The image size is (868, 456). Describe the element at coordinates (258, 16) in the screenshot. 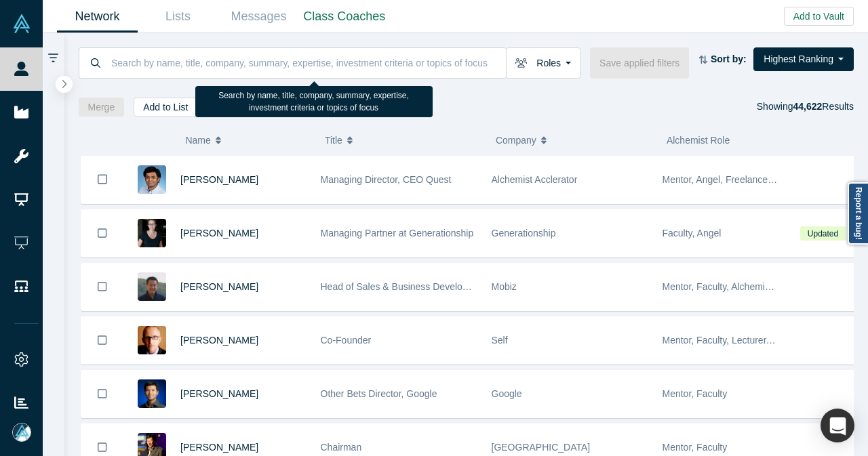

I see `a: Messages` at that location.